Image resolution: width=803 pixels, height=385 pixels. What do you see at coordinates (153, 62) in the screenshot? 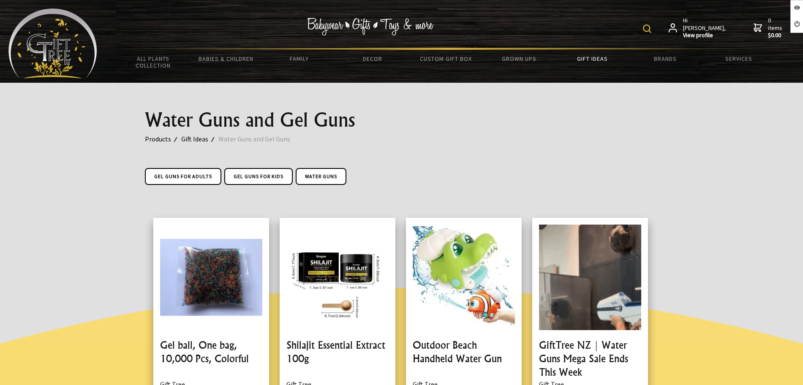
I see `a: All Plants Collection` at bounding box center [153, 62].